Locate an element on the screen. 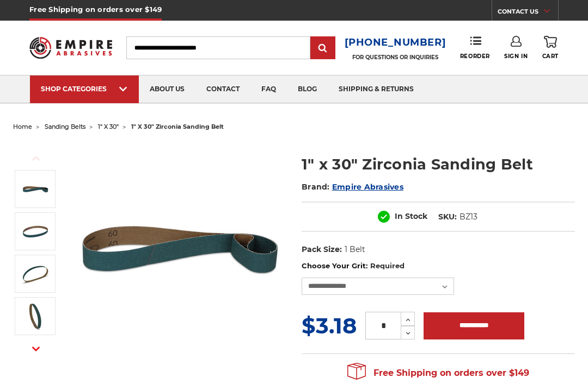 This screenshot has height=384, width=588. a: blog is located at coordinates (307, 89).